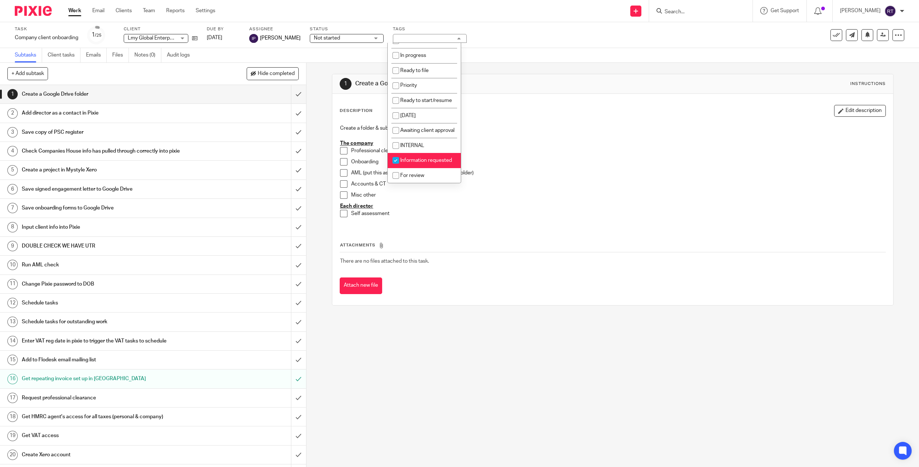 This screenshot has height=467, width=919. I want to click on small: /25, so click(98, 35).